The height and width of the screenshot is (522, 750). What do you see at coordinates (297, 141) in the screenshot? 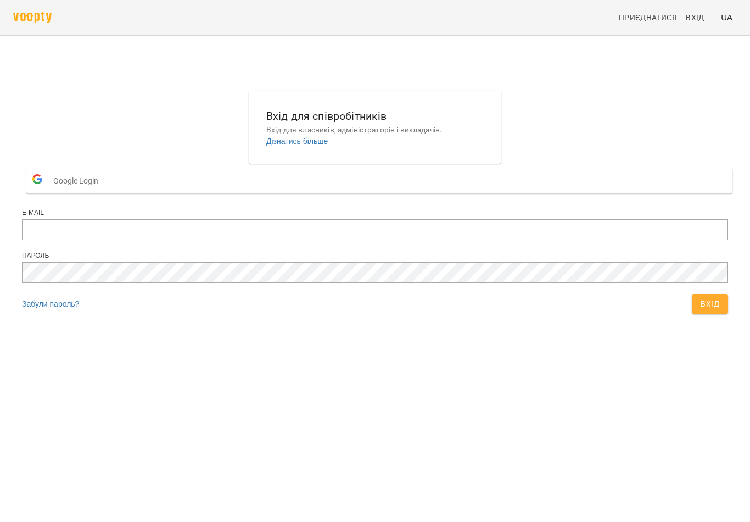
I see `a: Дізнатись більше` at bounding box center [297, 141].